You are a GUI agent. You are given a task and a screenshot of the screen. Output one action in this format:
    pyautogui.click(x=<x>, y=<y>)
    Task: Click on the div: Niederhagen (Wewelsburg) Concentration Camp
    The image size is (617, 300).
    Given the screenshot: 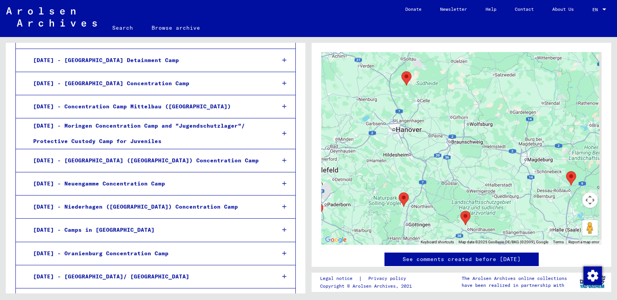 What is the action you would take?
    pyautogui.click(x=318, y=210)
    